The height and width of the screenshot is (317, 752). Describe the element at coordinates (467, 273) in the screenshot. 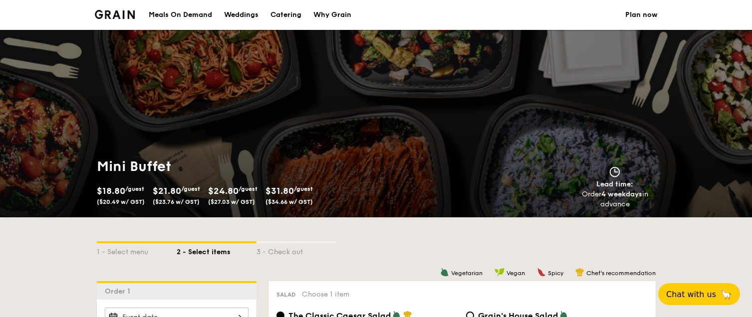

I see `span: Vegetarian` at that location.